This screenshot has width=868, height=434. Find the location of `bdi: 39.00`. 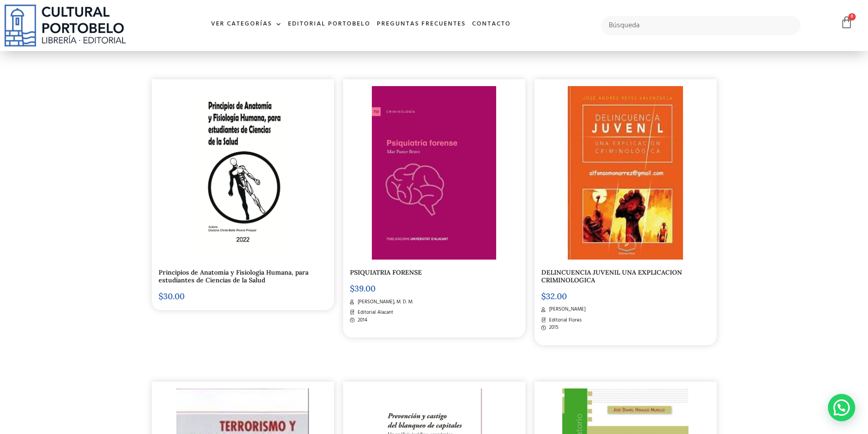

bdi: 39.00 is located at coordinates (363, 288).